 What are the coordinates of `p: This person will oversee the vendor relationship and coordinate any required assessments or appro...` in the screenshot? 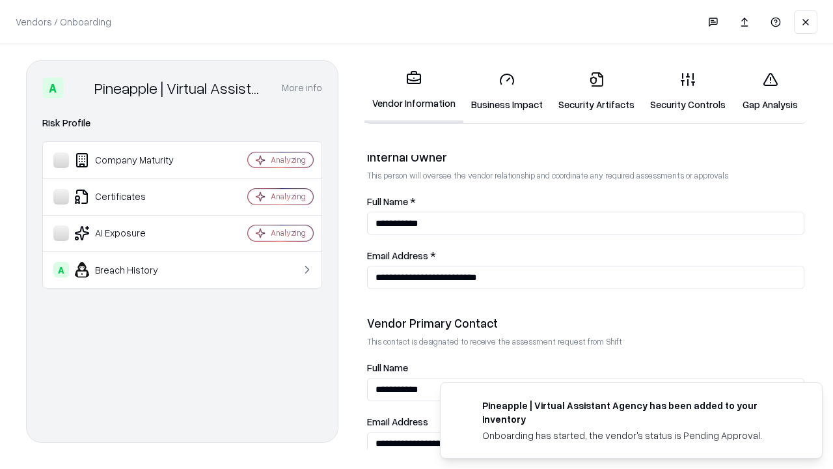 It's located at (586, 175).